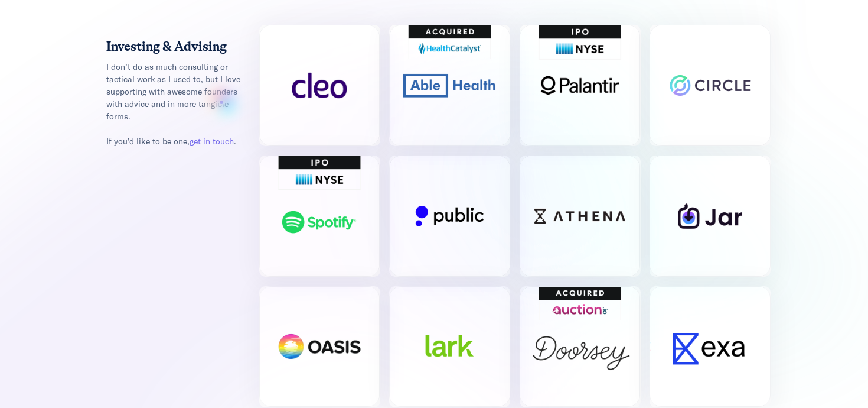  I want to click on img: Able Health, so click(450, 85).